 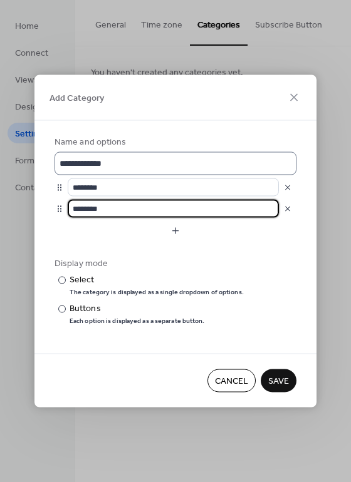 I want to click on span: Cancel, so click(x=231, y=381).